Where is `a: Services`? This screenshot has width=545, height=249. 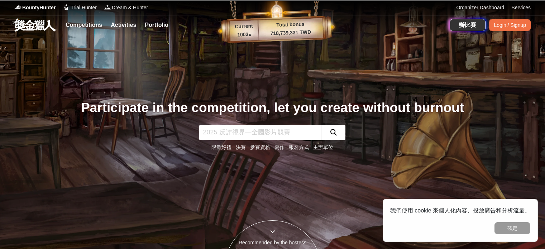 a: Services is located at coordinates (521, 8).